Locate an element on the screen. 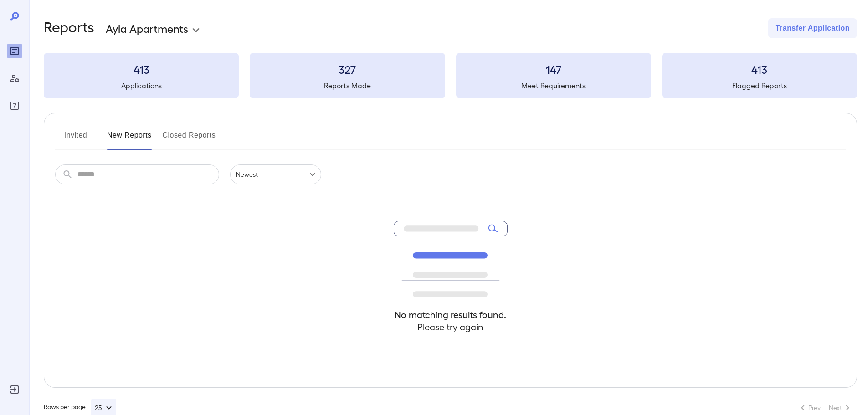  button: Closed Reports is located at coordinates (189, 139).